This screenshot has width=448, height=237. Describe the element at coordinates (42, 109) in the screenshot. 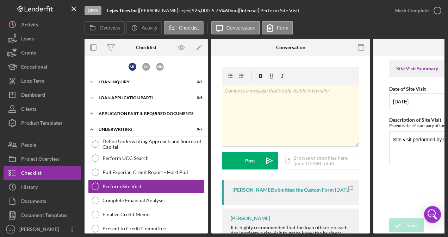

I see `button: Clients` at that location.